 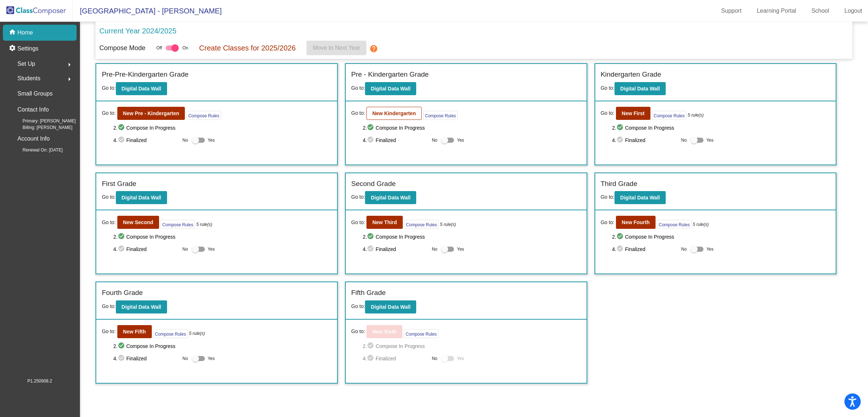 What do you see at coordinates (368, 293) in the screenshot?
I see `label: Fifth Grade` at bounding box center [368, 293].